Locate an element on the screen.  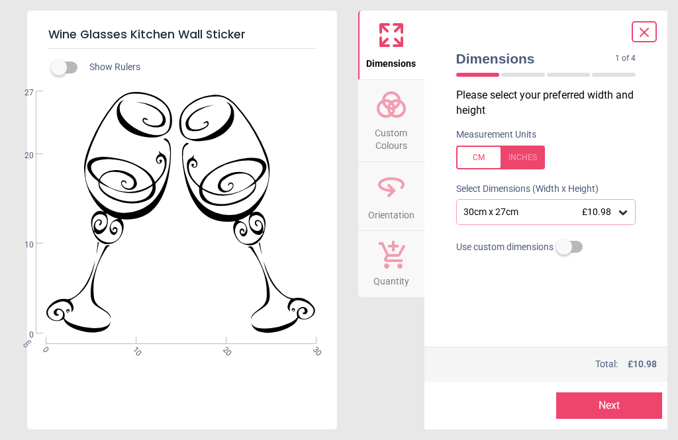
label: Select Dimensions (Width x Height) is located at coordinates (521, 189).